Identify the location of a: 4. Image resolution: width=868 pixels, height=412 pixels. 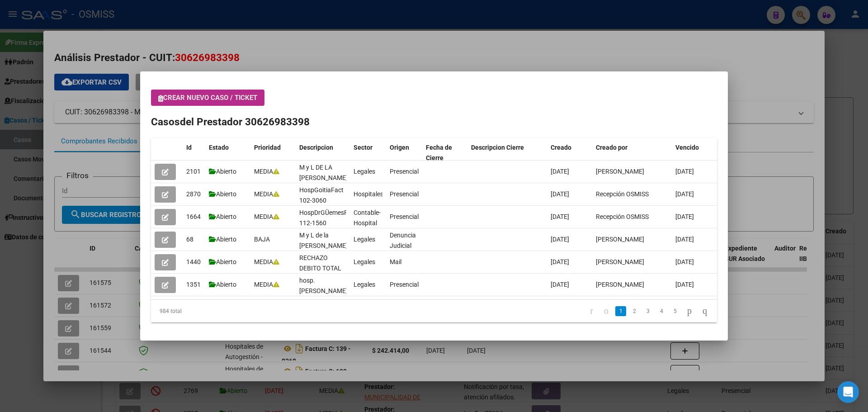
(661, 311).